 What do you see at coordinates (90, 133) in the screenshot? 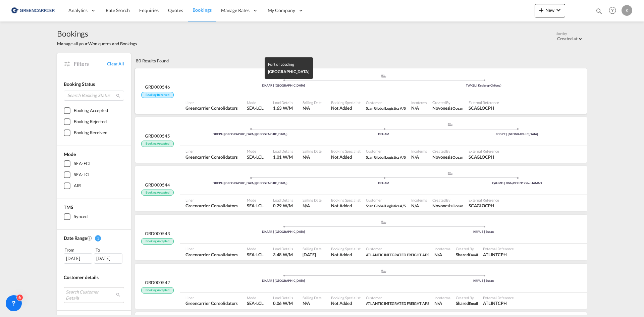
I see `div: Booking Received` at bounding box center [90, 133].